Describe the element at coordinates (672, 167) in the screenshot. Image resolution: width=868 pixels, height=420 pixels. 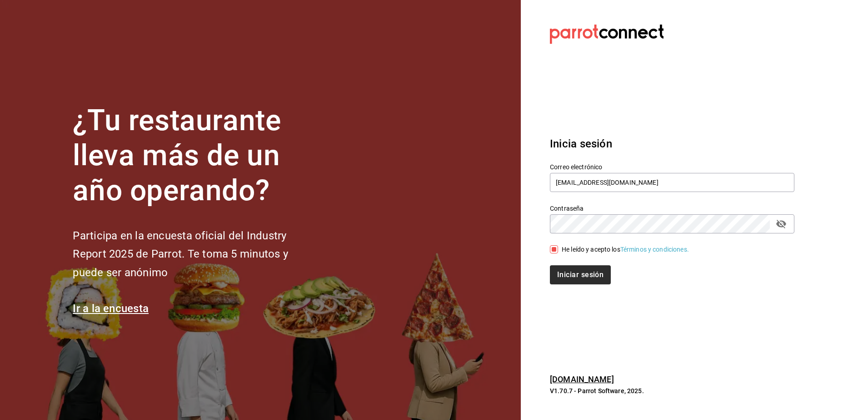
I see `label: Correo electrónico` at that location.